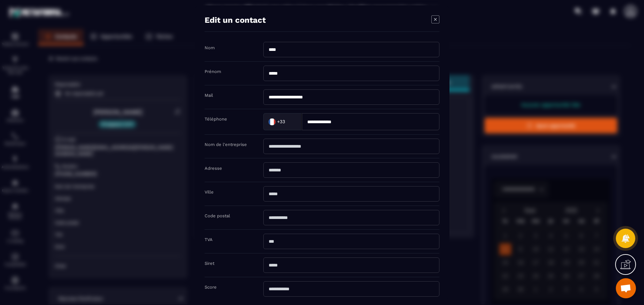  I want to click on label: Nom de l'entreprise, so click(226, 144).